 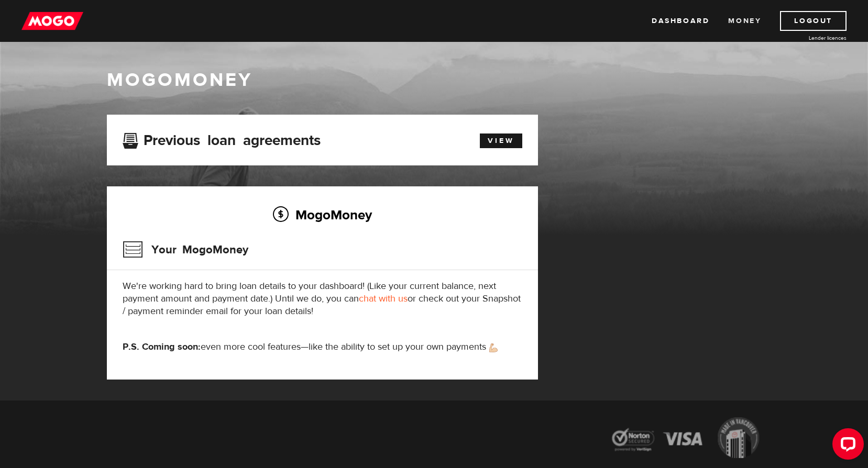 What do you see at coordinates (322, 214) in the screenshot?
I see `h2: MogoMoney` at bounding box center [322, 214].